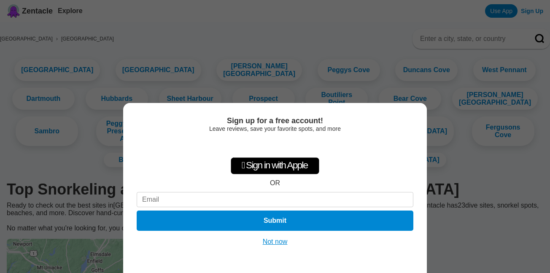  I want to click on div: OR, so click(275, 183).